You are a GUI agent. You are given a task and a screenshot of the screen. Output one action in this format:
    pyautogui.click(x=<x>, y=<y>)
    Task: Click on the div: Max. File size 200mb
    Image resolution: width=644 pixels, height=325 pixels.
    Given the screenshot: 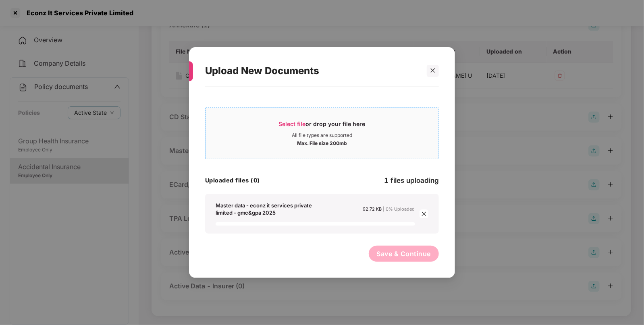 What is the action you would take?
    pyautogui.click(x=322, y=143)
    